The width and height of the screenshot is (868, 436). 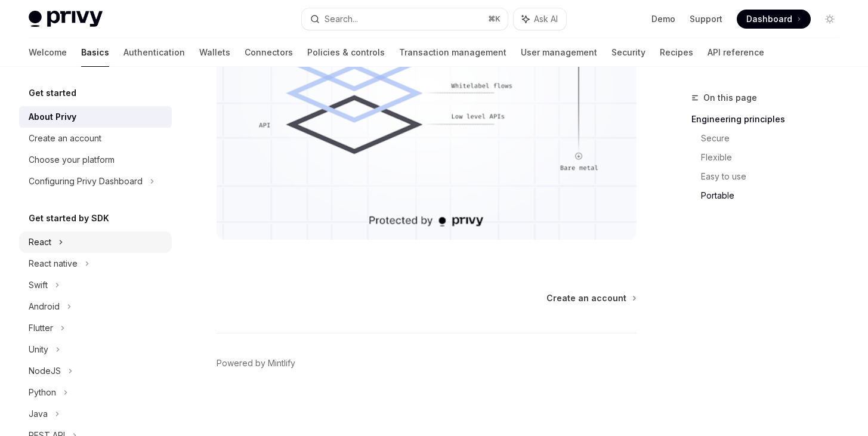 What do you see at coordinates (72, 160) in the screenshot?
I see `div: Choose your platform` at bounding box center [72, 160].